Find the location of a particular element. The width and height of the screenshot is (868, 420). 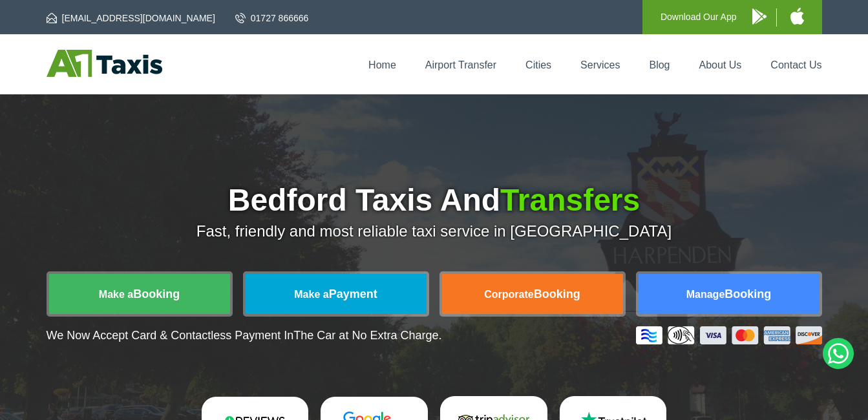

a: Cities is located at coordinates (538, 65).